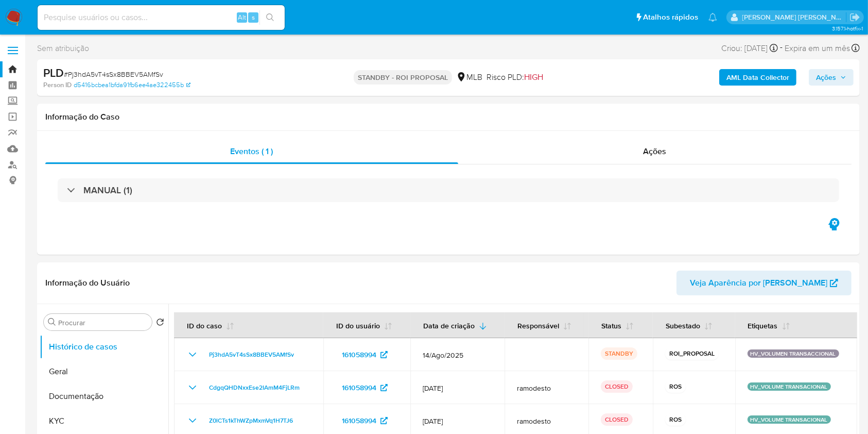 The image size is (868, 434). Describe the element at coordinates (104, 347) in the screenshot. I see `button: Histórico de casos` at that location.